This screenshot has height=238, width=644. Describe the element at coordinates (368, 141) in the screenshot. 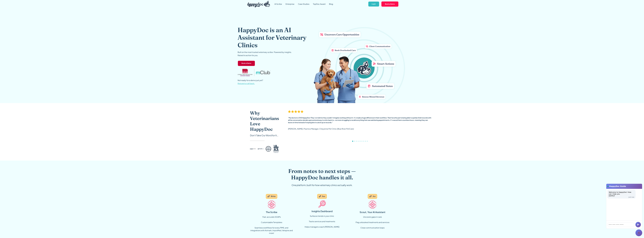

I see `div: Show slide 9 of 9` at that location.